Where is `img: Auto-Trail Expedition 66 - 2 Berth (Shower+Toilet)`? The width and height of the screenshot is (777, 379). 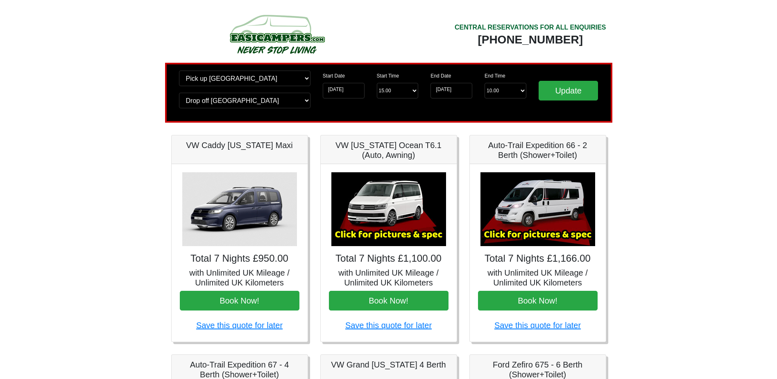
img: Auto-Trail Expedition 66 - 2 Berth (Shower+Toilet) is located at coordinates (538, 209).